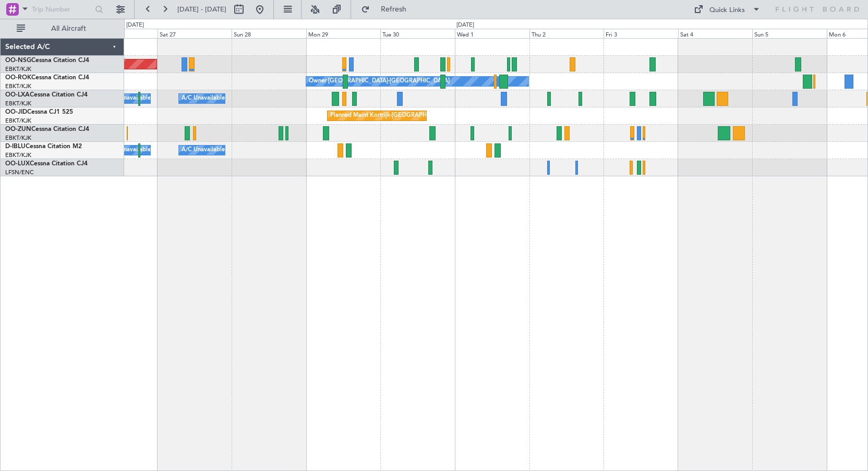 Image resolution: width=868 pixels, height=471 pixels. What do you see at coordinates (641, 34) in the screenshot?
I see `div: Fri 3` at bounding box center [641, 34].